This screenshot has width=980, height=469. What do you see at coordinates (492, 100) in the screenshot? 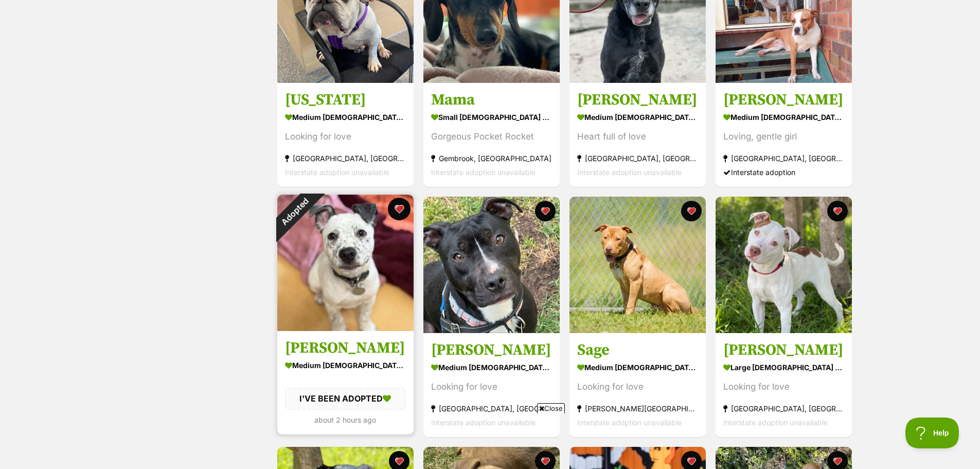
I see `h3: Mama` at bounding box center [492, 100].